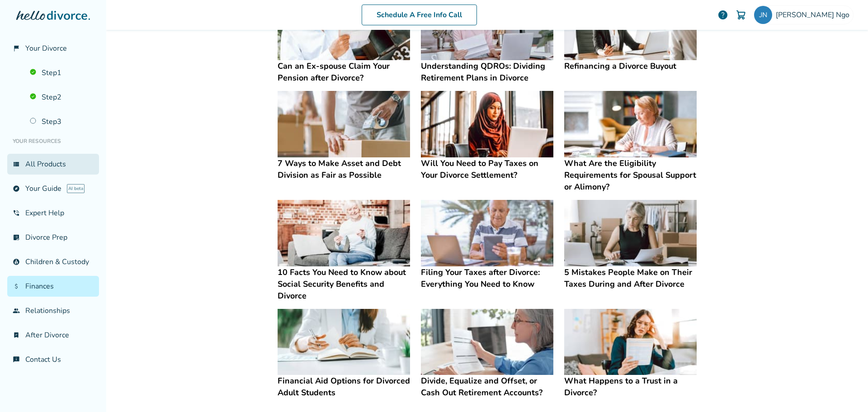 This screenshot has width=868, height=412. Describe the element at coordinates (16, 213) in the screenshot. I see `span: phone_in_talk` at that location.